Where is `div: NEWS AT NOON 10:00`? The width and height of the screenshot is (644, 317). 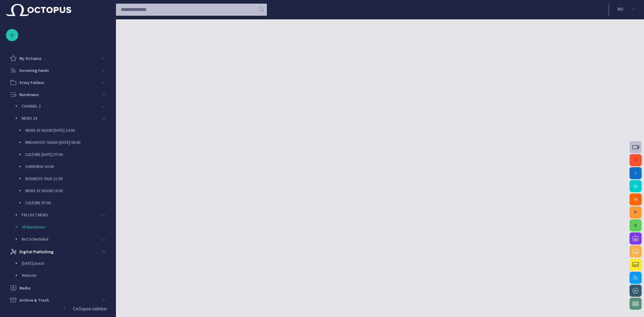 div: NEWS AT NOON 10:00 is located at coordinates (61, 191).